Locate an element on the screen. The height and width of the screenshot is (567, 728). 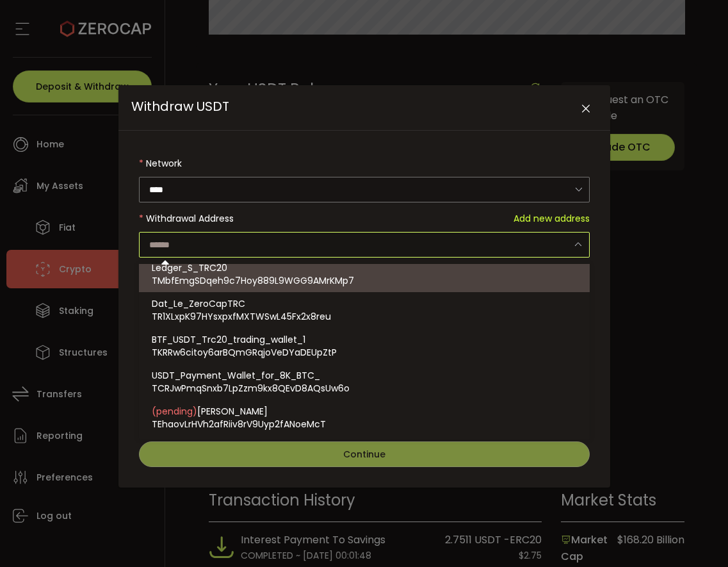
span: TR1XLxpK97HYsxpxfMXTWSwL45Fx2x8reu is located at coordinates (242, 316).